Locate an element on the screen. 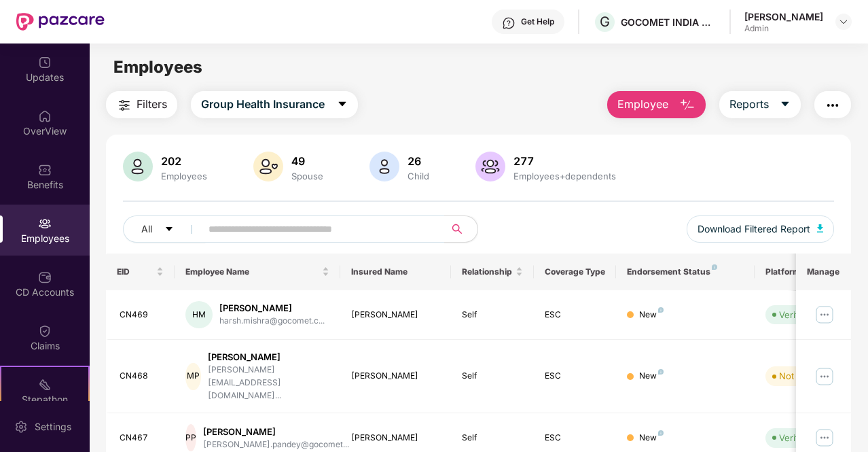  div: Endorsement Status is located at coordinates (684, 272).